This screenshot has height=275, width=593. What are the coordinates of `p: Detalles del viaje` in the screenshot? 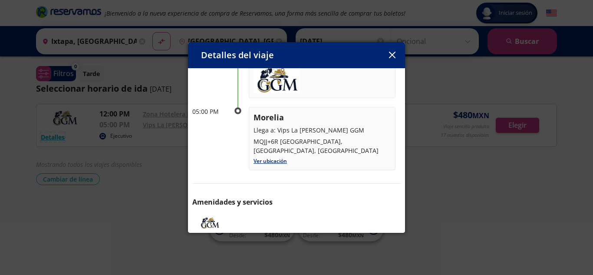 It's located at (237, 55).